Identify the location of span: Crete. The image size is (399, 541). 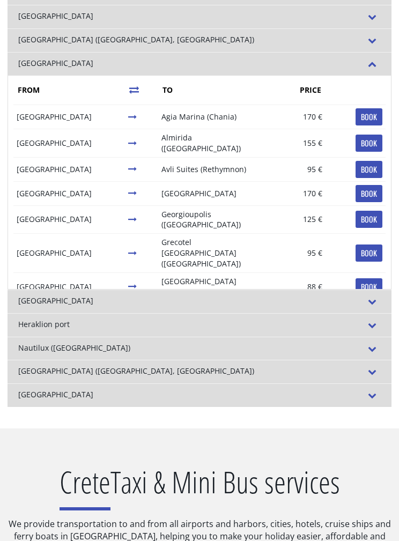
(85, 486).